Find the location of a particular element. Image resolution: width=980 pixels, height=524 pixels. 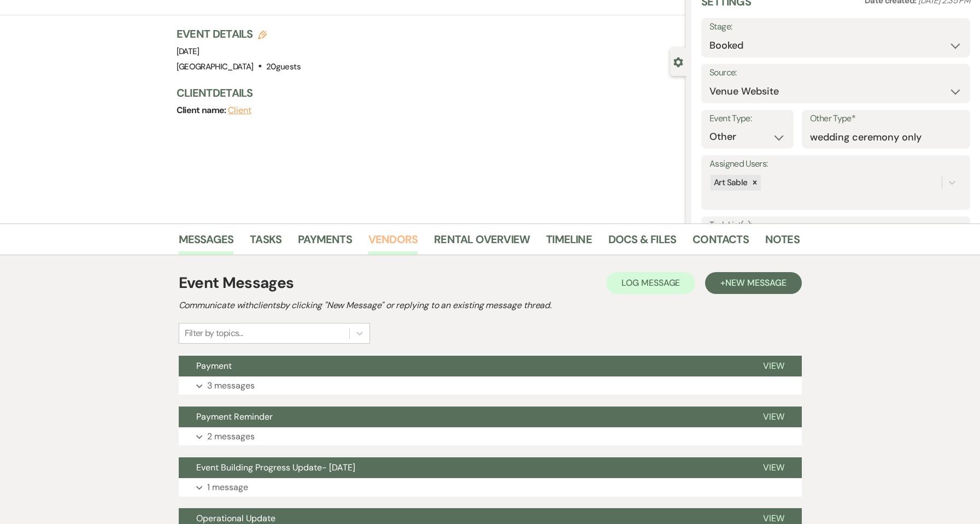

a: Tasks is located at coordinates (265, 243).